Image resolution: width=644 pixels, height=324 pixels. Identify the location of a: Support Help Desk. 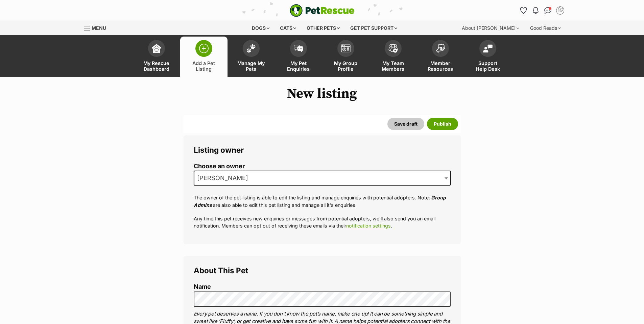
(488, 56).